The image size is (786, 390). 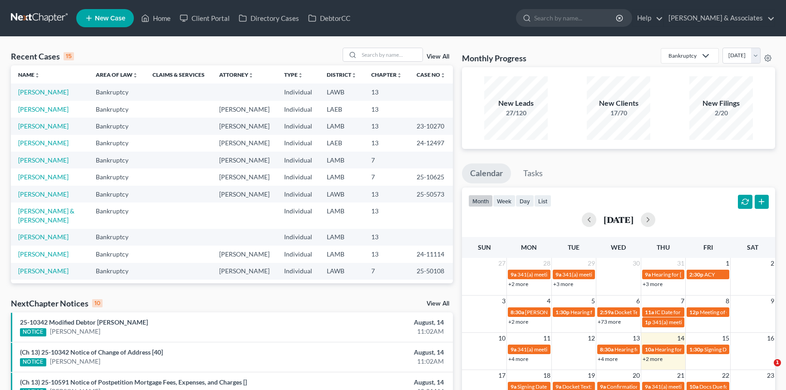 What do you see at coordinates (618, 247) in the screenshot?
I see `span: Wed` at bounding box center [618, 247].